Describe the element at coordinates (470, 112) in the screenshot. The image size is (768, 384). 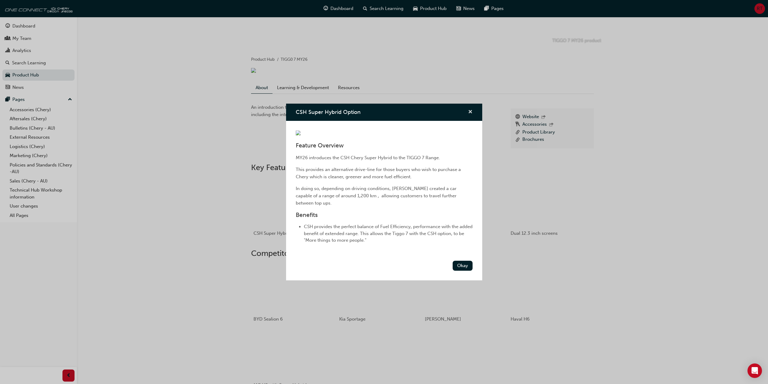
I see `button: cross-icon` at that location.